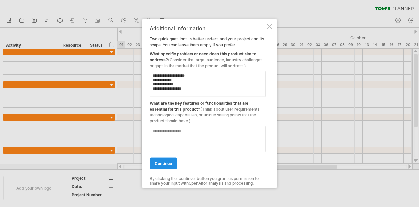 The height and width of the screenshot is (207, 419). What do you see at coordinates (163, 163) in the screenshot?
I see `a: continue` at bounding box center [163, 163].